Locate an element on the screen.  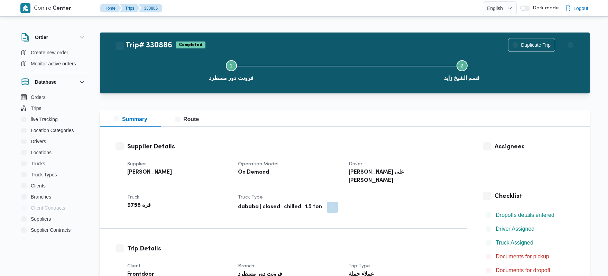
button: Suppliers is located at coordinates (54, 219).